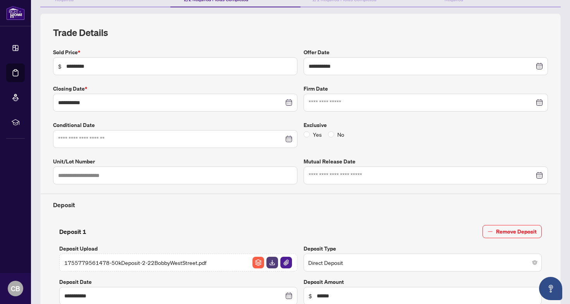  I want to click on img: File Download, so click(272, 263).